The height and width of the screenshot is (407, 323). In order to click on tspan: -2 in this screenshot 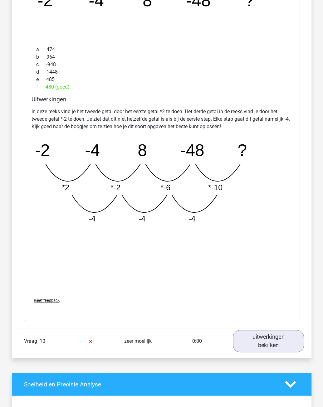, I will do `click(42, 150)`.